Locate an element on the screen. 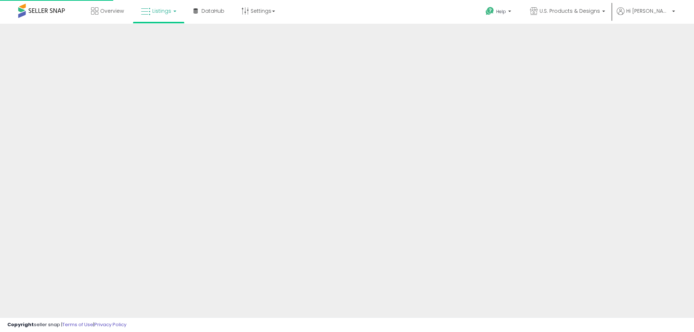  span: Overview is located at coordinates (112, 11).